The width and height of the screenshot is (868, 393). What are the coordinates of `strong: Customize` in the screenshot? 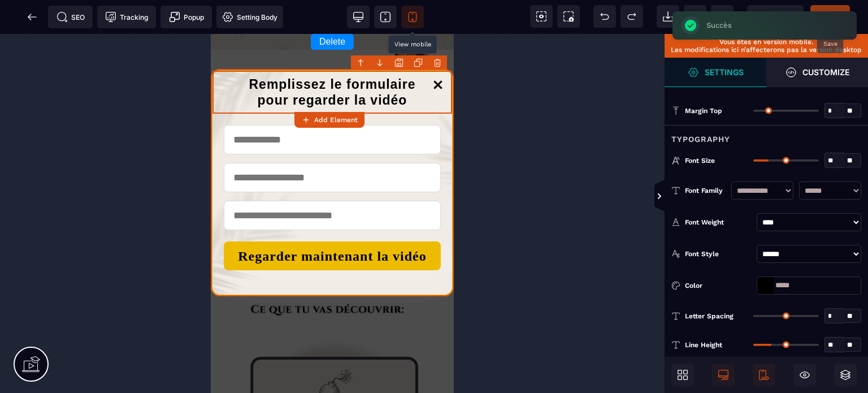 It's located at (826, 72).